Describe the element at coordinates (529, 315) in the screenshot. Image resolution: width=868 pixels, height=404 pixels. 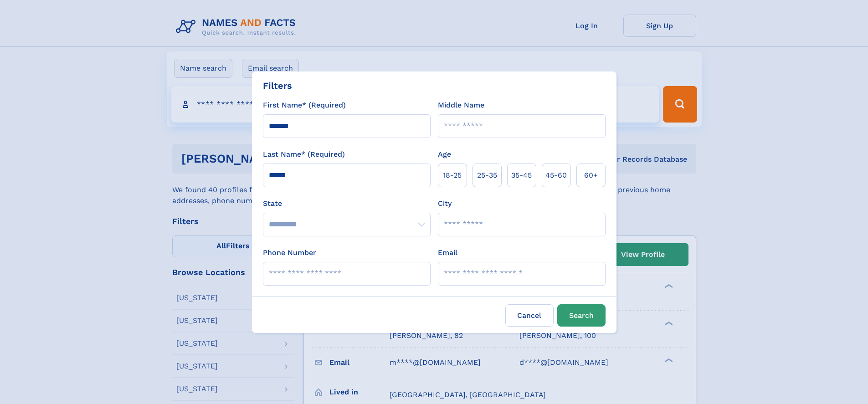
I see `label: Cancel` at that location.